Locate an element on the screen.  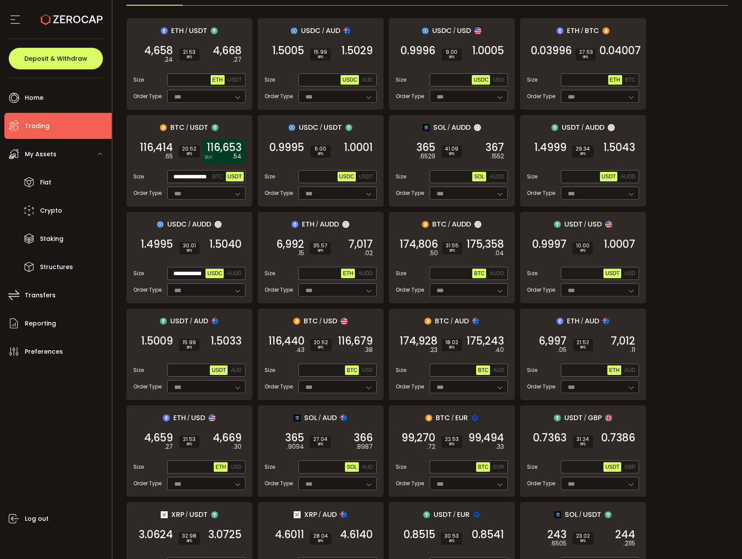
button: Deposit & Withdraw is located at coordinates (56, 59).